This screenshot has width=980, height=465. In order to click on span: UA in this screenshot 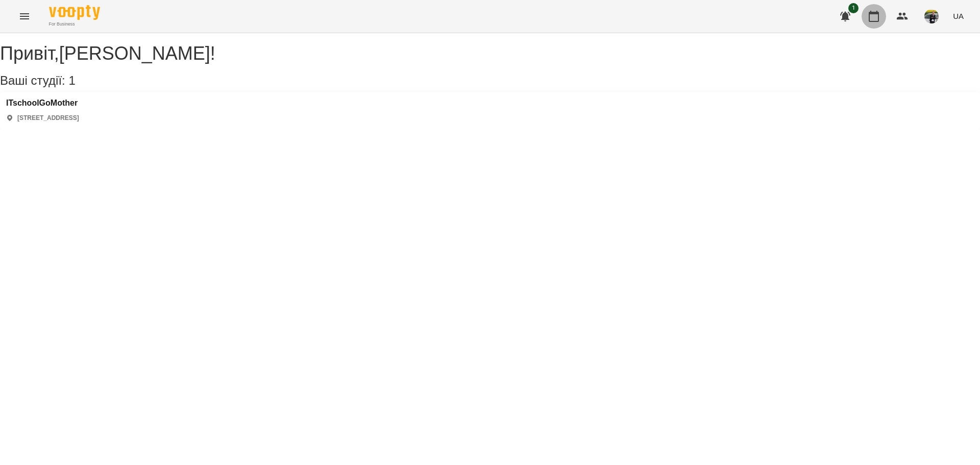, I will do `click(958, 16)`.